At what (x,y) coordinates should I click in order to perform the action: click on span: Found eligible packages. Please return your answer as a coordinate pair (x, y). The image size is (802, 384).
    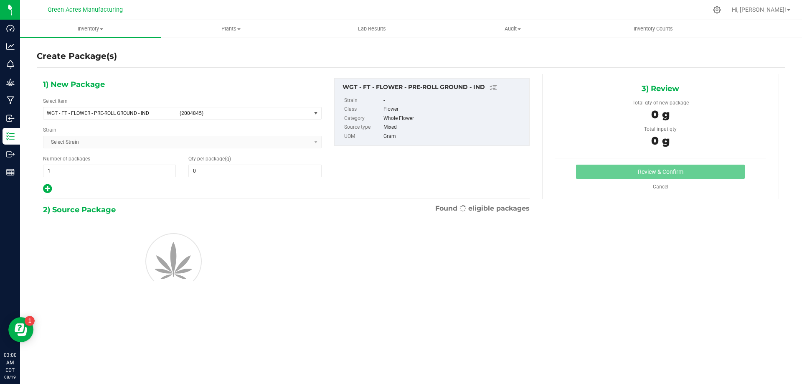
    Looking at the image, I should click on (482, 208).